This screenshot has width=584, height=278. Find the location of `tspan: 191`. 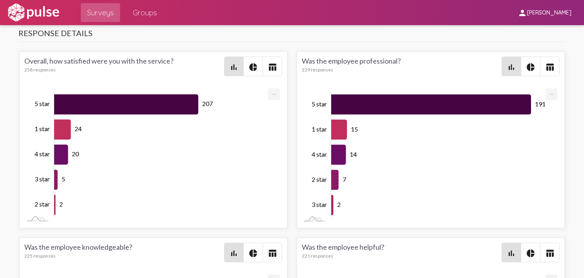

tspan: 191 is located at coordinates (540, 103).